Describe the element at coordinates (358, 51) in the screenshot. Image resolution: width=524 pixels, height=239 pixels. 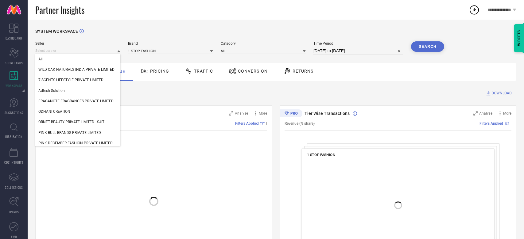
I see `input: Select time period` at that location.